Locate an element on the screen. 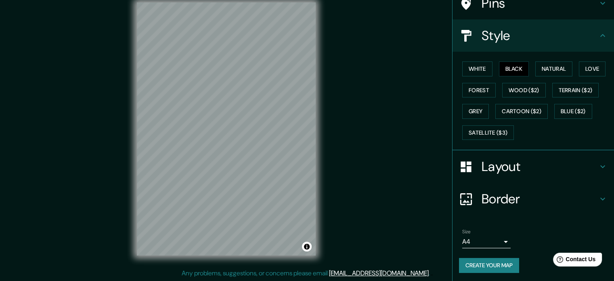  div: A4 is located at coordinates (487, 241).